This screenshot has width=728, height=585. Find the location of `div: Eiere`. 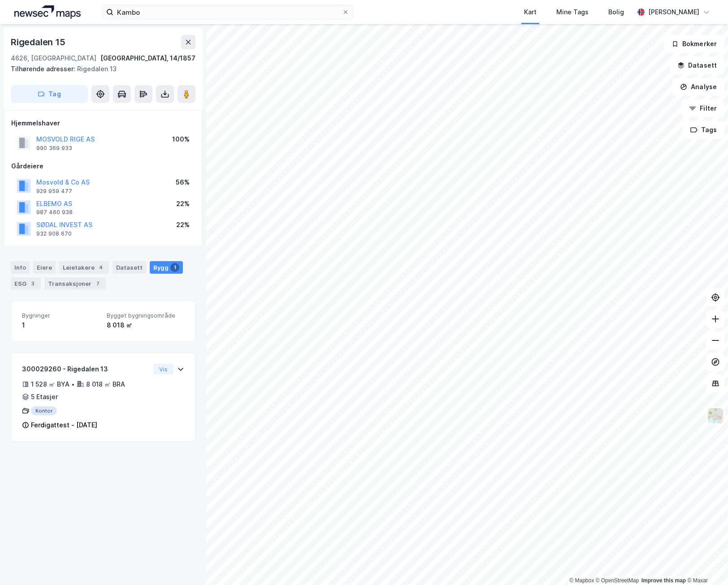

div: Eiere is located at coordinates (45, 267).